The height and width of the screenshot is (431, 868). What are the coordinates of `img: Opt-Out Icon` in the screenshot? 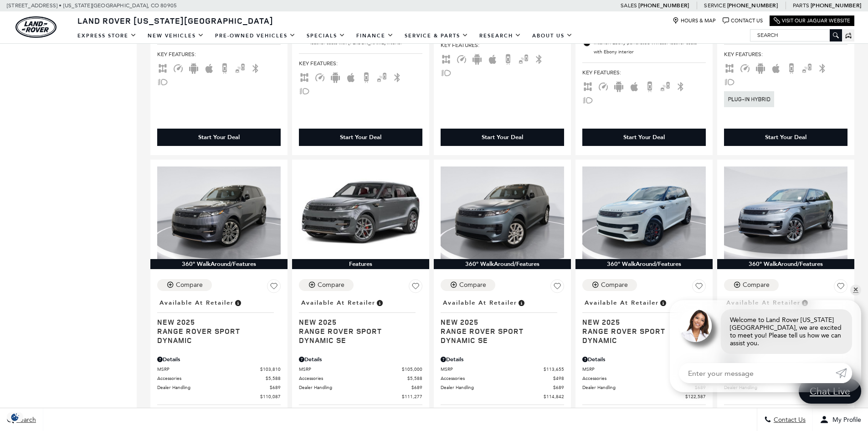 It's located at (15, 416).